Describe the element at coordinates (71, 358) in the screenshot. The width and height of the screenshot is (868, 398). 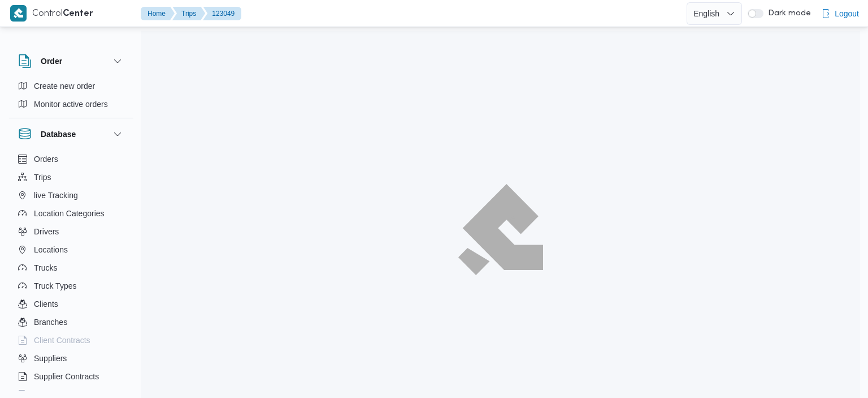
I see `button: Suppliers` at that location.